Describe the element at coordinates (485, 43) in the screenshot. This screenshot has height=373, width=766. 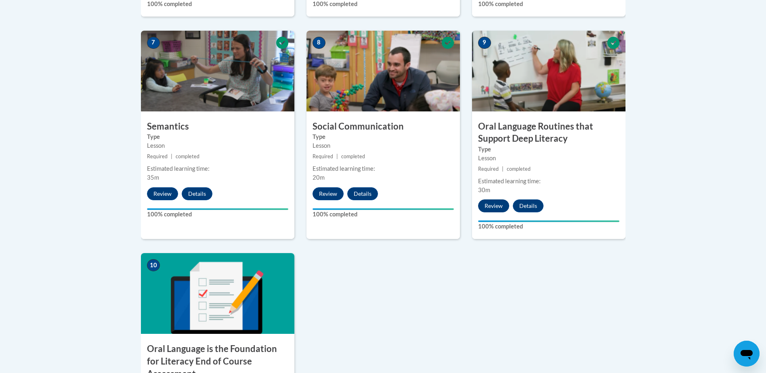
I see `span: 9` at that location.